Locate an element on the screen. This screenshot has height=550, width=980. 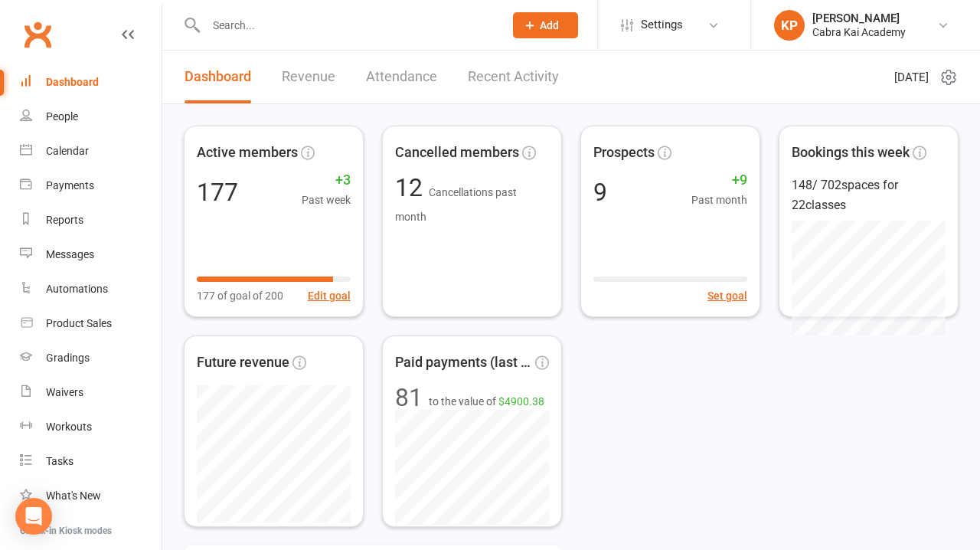
div: Gradings is located at coordinates (67, 358).